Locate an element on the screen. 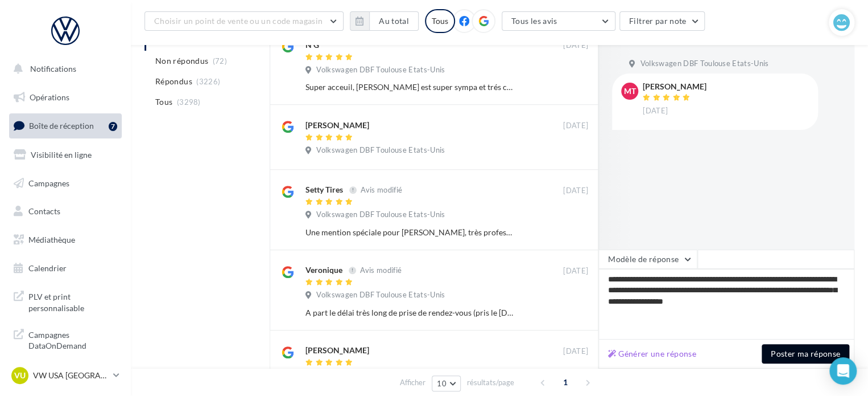  a: Opérations is located at coordinates (66, 97).